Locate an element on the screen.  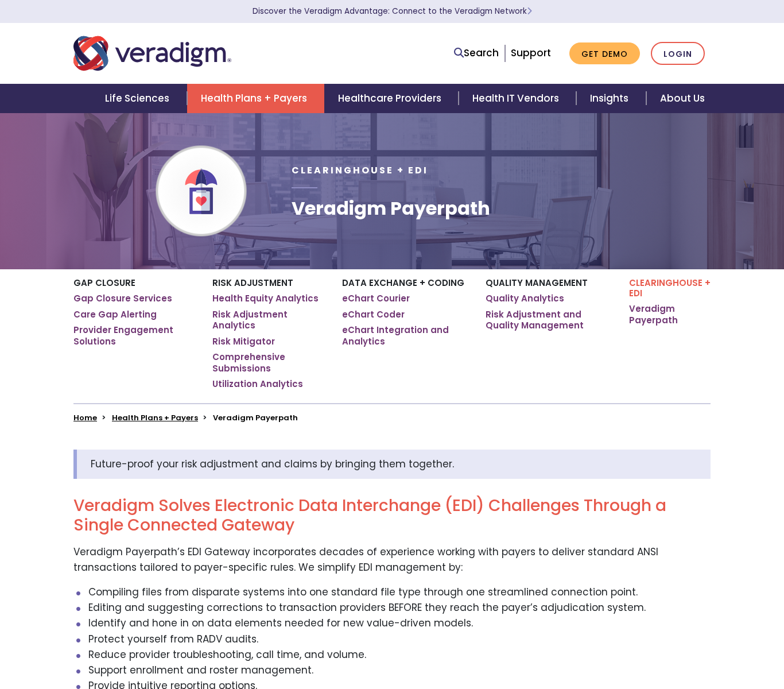
li: Protect yourself from RADV audits. is located at coordinates (400, 638).